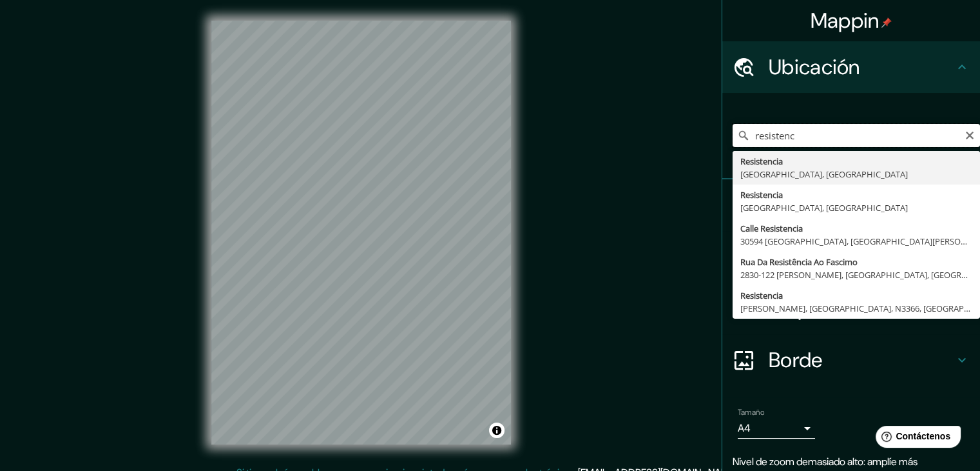  Describe the element at coordinates (852, 67) in the screenshot. I see `div: Ubicación` at that location.